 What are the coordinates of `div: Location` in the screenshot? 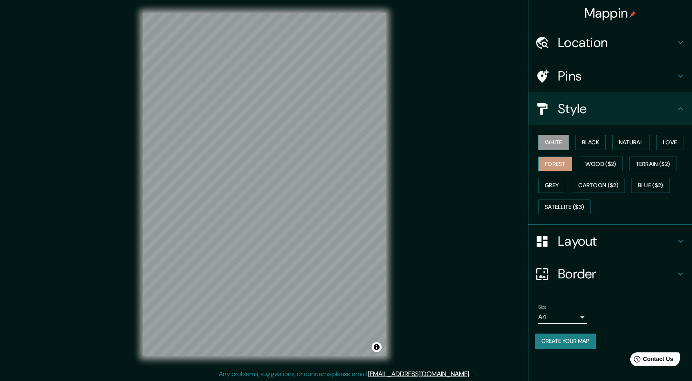 It's located at (610, 43).